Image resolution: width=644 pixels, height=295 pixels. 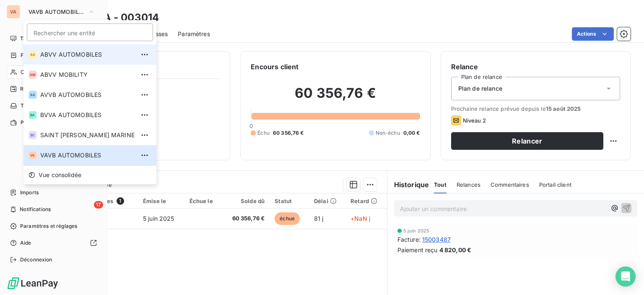 I want to click on span: ABVV MOBILITY, so click(x=87, y=75).